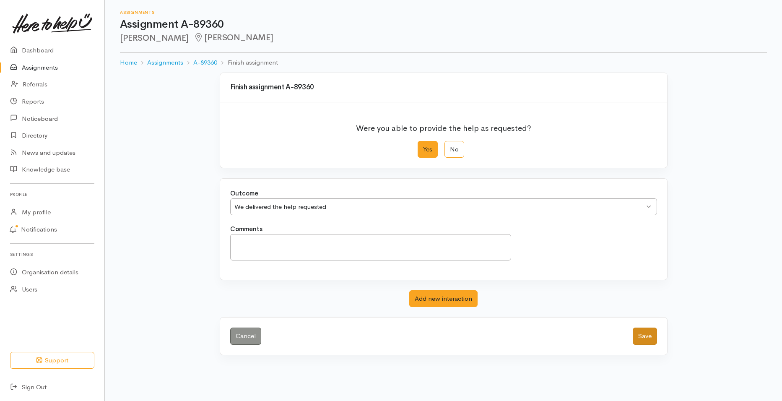  Describe the element at coordinates (52, 194) in the screenshot. I see `h6: Profile` at that location.